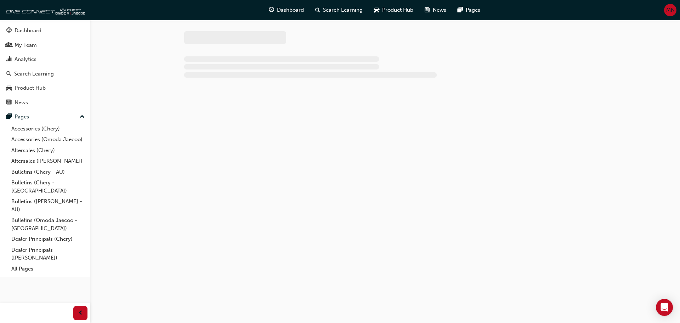  What do you see at coordinates (26, 45) in the screenshot?
I see `div: My Team` at bounding box center [26, 45].